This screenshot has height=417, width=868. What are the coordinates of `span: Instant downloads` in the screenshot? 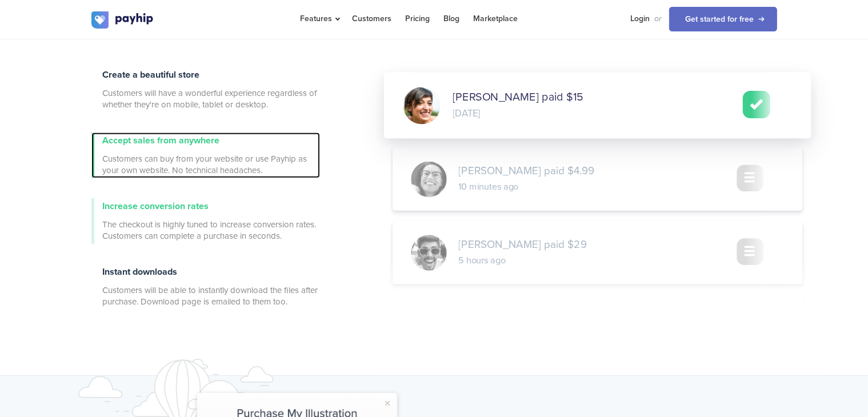 It's located at (140, 272).